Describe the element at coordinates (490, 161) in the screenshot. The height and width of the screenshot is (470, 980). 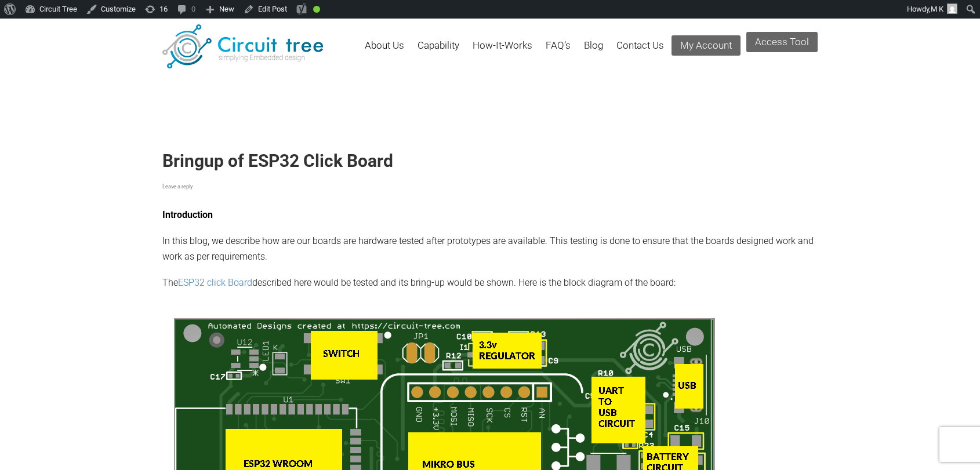
I see `h1: Bringup of ESP32 Click Board` at that location.